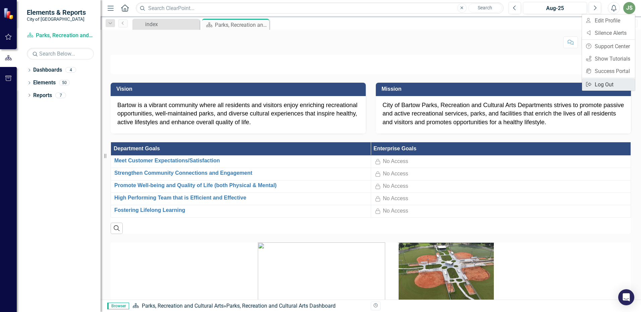  I want to click on a: index, so click(166, 24).